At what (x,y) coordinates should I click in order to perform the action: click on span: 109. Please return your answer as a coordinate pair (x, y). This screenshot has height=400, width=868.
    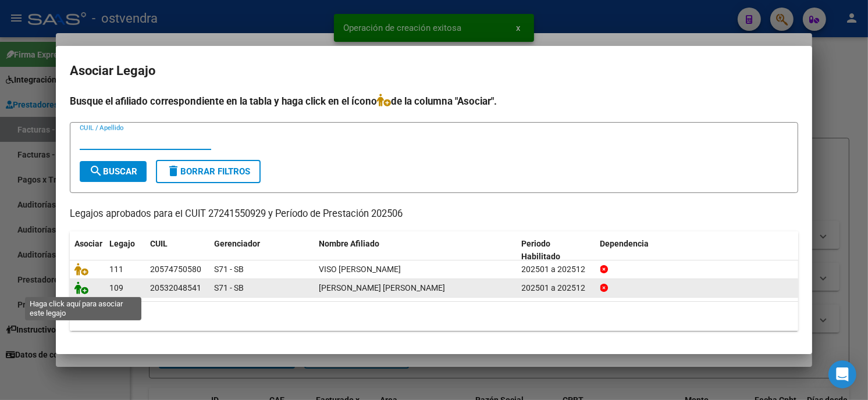
    Looking at the image, I should click on (116, 288).